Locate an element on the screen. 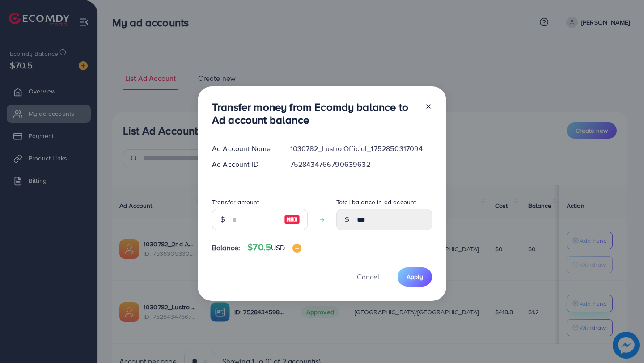 The height and width of the screenshot is (363, 644). div: Ad Account Name is located at coordinates (244, 149).